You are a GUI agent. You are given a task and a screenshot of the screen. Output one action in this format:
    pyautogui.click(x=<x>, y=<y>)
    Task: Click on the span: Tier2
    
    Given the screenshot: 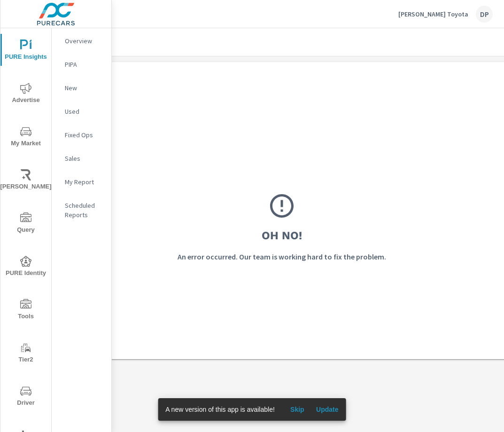 What is the action you would take?
    pyautogui.click(x=26, y=353)
    